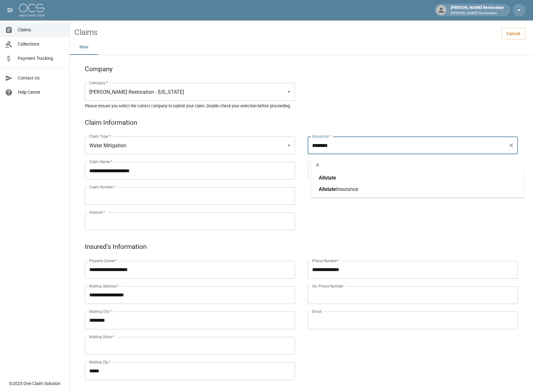  I want to click on span: Insurance, so click(347, 189).